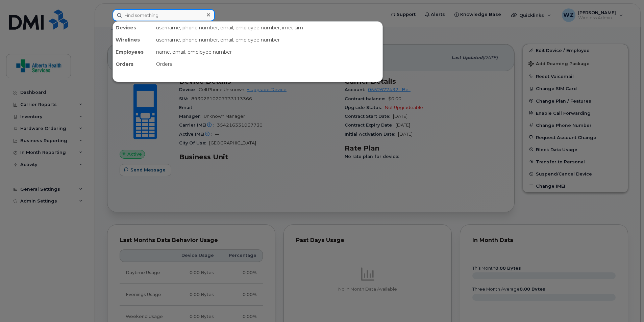  I want to click on div: Employees, so click(133, 52).